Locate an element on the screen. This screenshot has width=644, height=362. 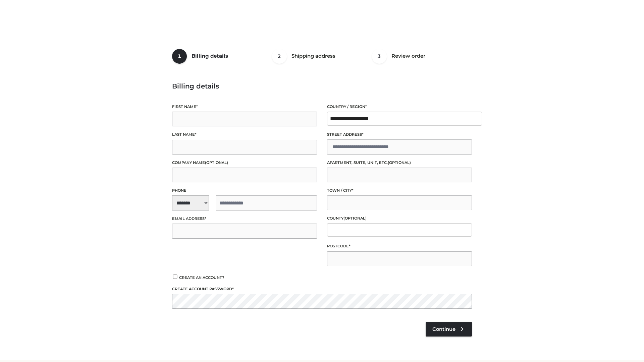
span: Review order is located at coordinates (408, 56).